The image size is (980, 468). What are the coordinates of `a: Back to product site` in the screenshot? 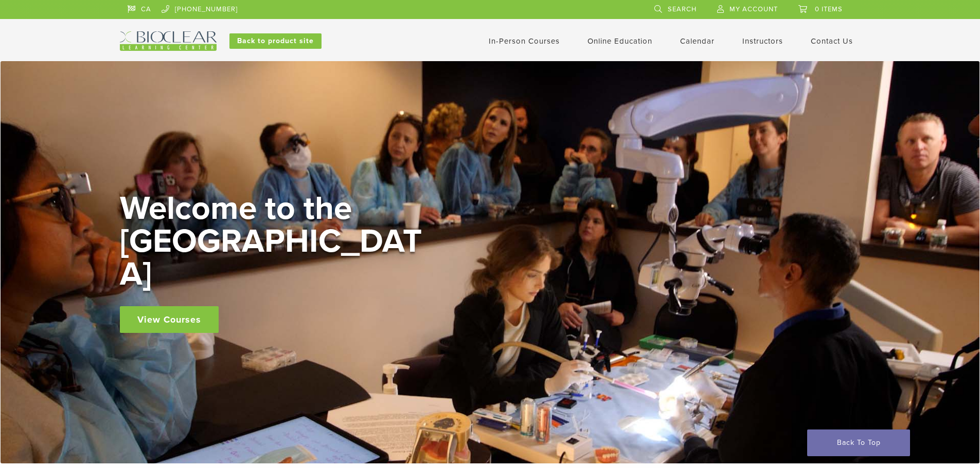 It's located at (275, 41).